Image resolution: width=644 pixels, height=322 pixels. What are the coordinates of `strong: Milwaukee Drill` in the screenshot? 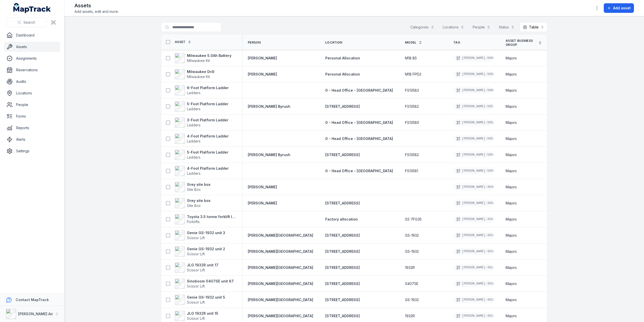 It's located at (201, 72).